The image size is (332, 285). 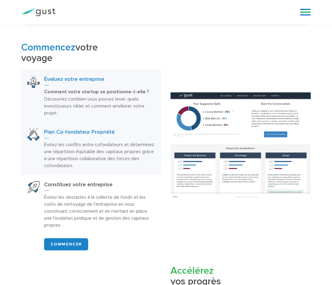 I want to click on font: Évitez les conflits entre cofondateurs et déterminez une répartition équitable des capitaux propr..., so click(x=99, y=155).